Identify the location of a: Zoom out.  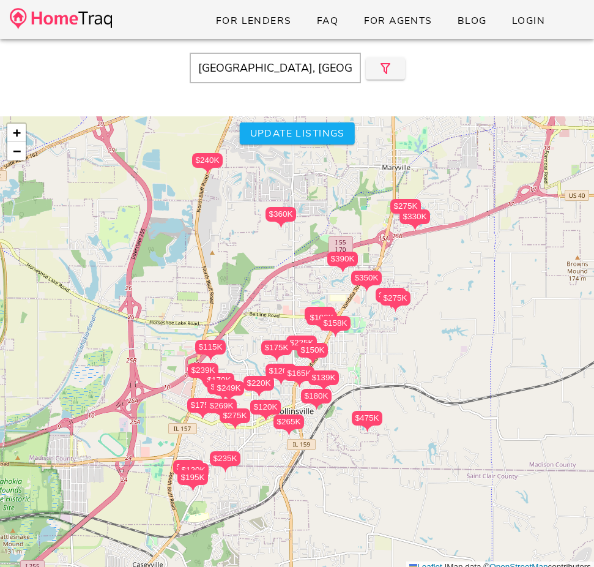
(17, 151).